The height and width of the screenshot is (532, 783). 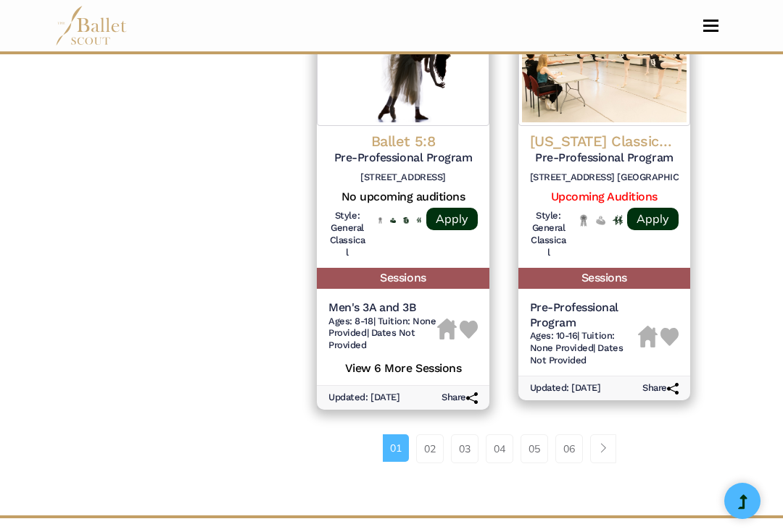 I want to click on h5: No upcoming auditions, so click(x=402, y=197).